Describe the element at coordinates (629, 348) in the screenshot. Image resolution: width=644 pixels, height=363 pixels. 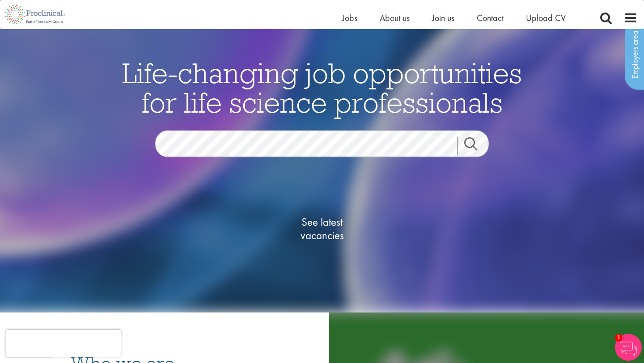
I see `img: Chatbot` at that location.